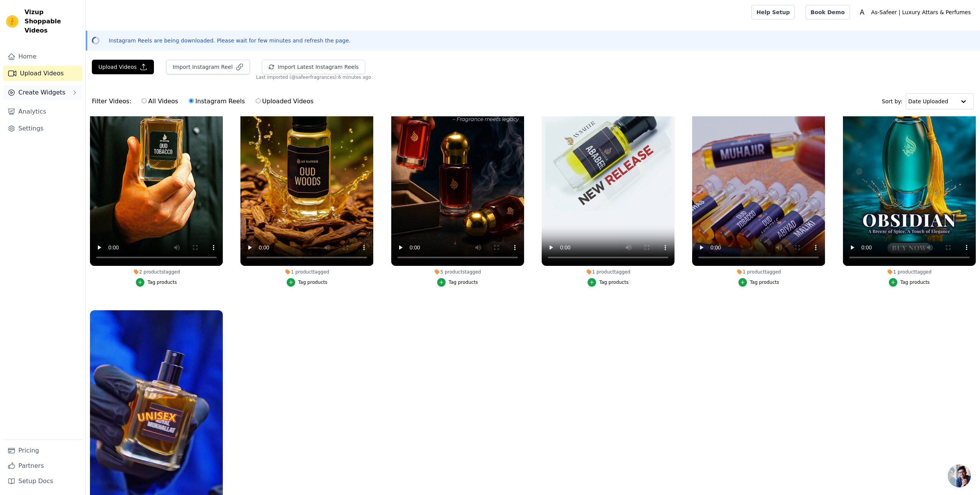 The width and height of the screenshot is (980, 495). What do you see at coordinates (123, 67) in the screenshot?
I see `button: Upload Videos` at bounding box center [123, 67].